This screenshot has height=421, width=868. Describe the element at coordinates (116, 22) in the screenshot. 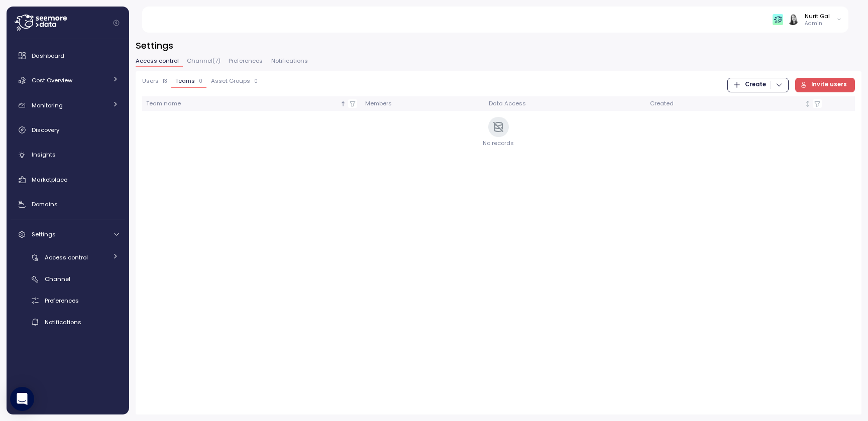

I see `button: Collapse navigation` at that location.